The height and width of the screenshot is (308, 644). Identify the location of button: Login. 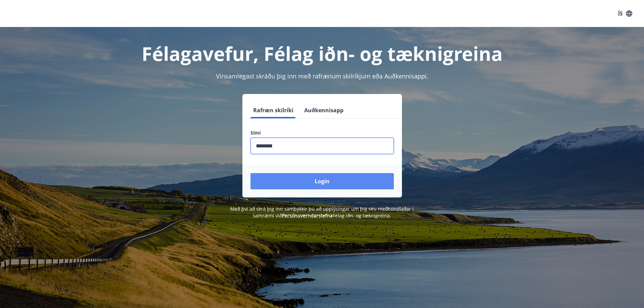
(322, 181).